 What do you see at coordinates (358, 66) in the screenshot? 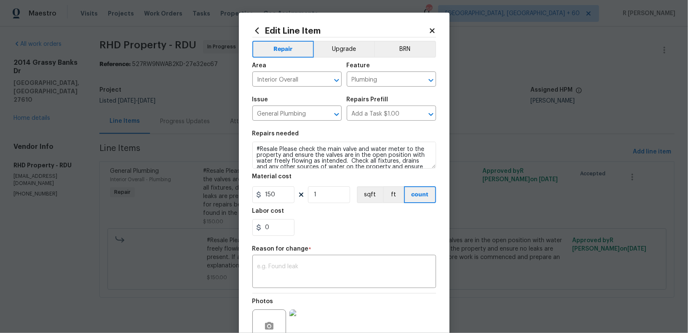
I see `h5: Feature` at bounding box center [358, 66].